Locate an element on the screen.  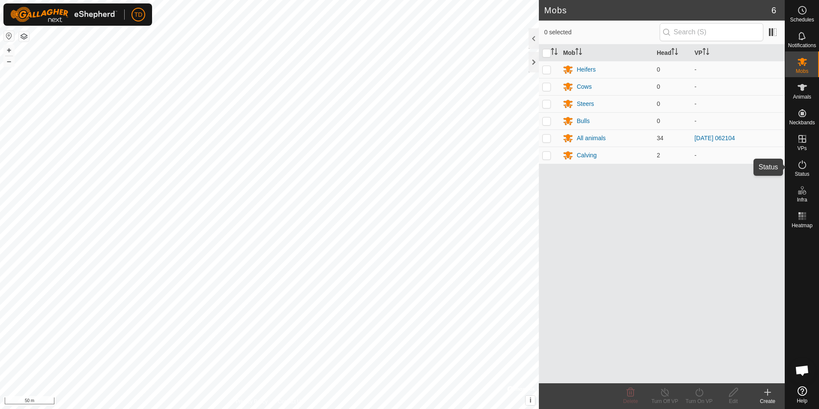
th: VP is located at coordinates (738, 53).